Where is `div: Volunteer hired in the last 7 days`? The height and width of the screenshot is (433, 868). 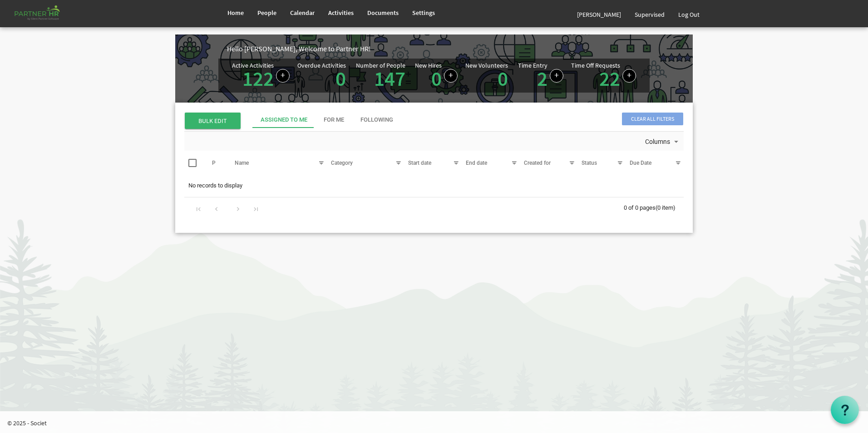 div: Volunteer hired in the last 7 days is located at coordinates (488, 76).